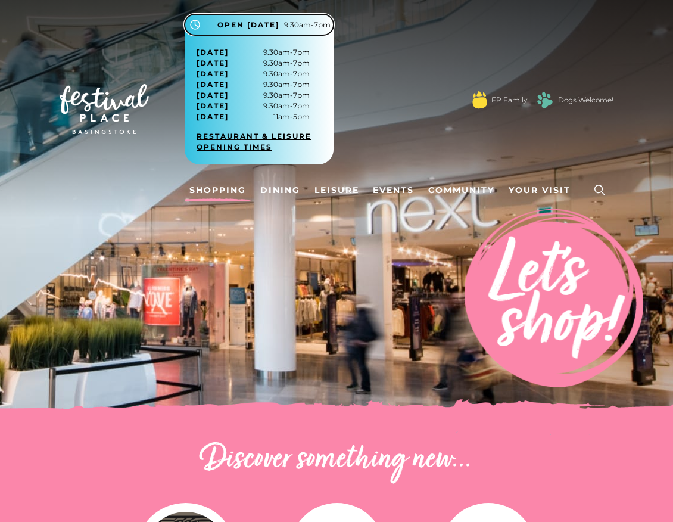 The image size is (673, 522). I want to click on a: Leisure, so click(337, 190).